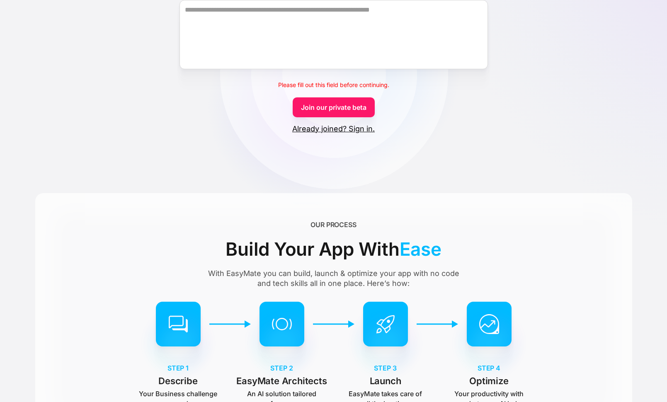 The width and height of the screenshot is (667, 402). I want to click on div: OUR PROCESS, so click(333, 225).